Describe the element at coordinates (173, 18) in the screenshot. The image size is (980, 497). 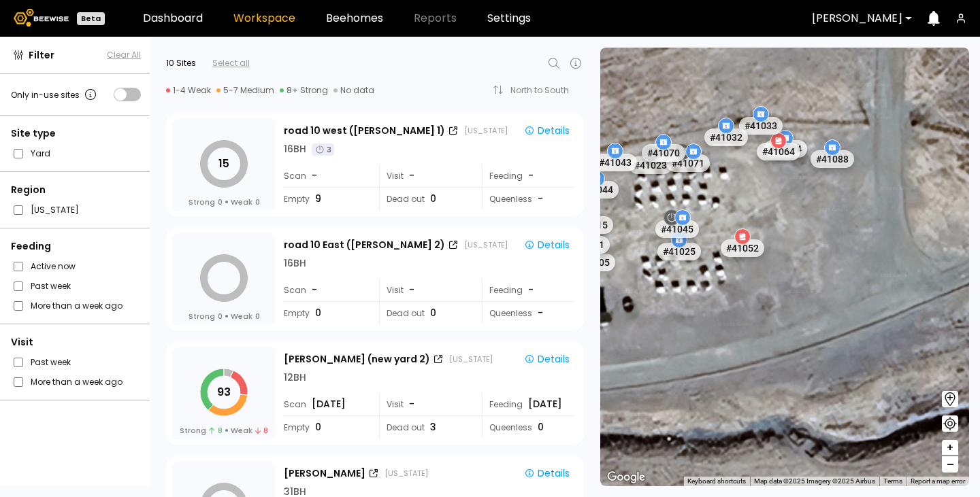
I see `a: Dashboard` at that location.